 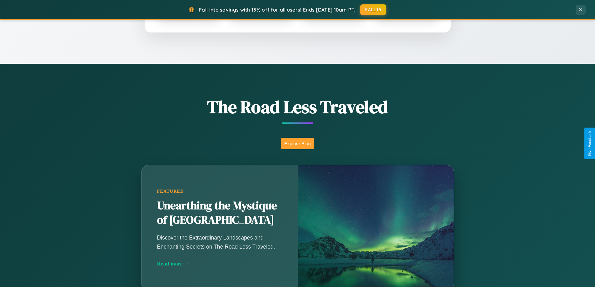 I want to click on h1: The Road Less Traveled, so click(x=298, y=107).